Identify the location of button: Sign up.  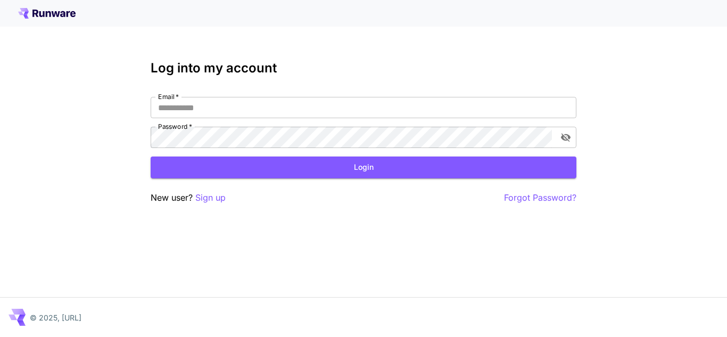
(210, 197).